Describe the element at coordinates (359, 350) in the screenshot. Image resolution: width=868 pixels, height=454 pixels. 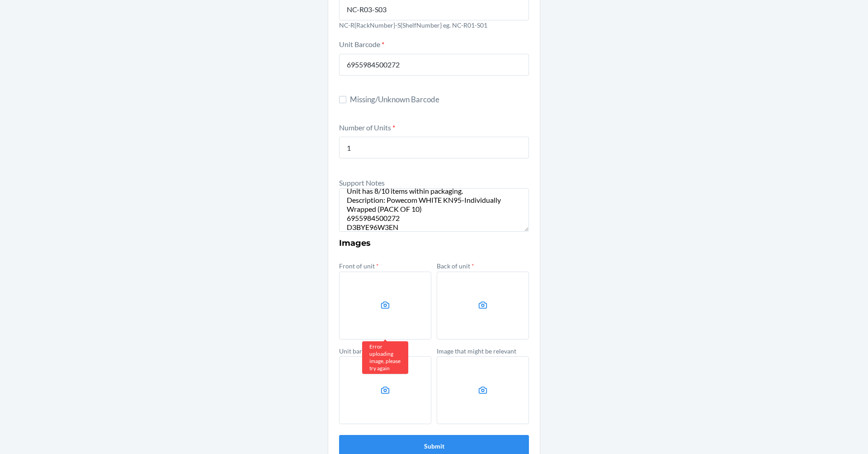
I see `label: Unit barcode` at that location.